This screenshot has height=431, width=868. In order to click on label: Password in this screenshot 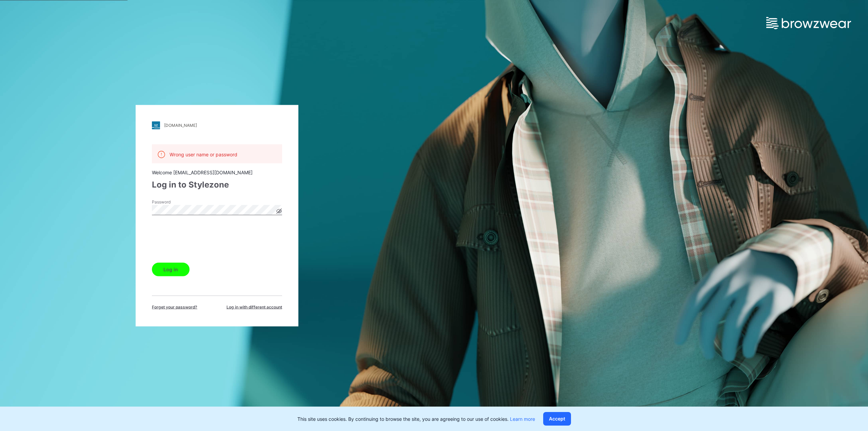, I will do `click(175, 202)`.